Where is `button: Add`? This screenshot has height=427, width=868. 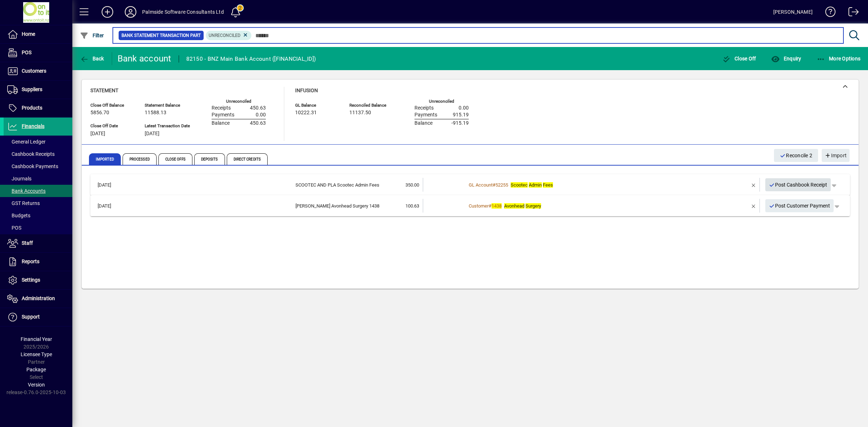
button: Add is located at coordinates (107, 12).